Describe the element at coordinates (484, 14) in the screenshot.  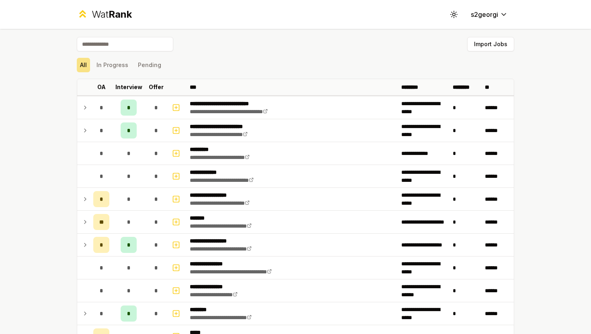
I see `span: s2georgi` at that location.